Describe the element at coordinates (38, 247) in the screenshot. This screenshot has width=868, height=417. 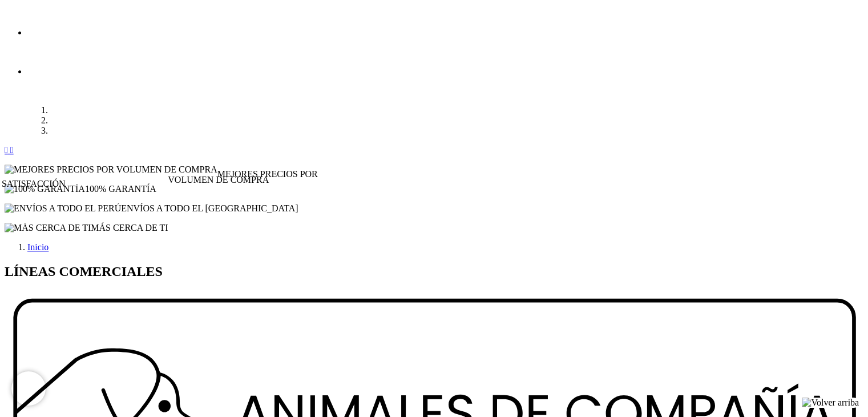
I see `a: Inicio` at that location.